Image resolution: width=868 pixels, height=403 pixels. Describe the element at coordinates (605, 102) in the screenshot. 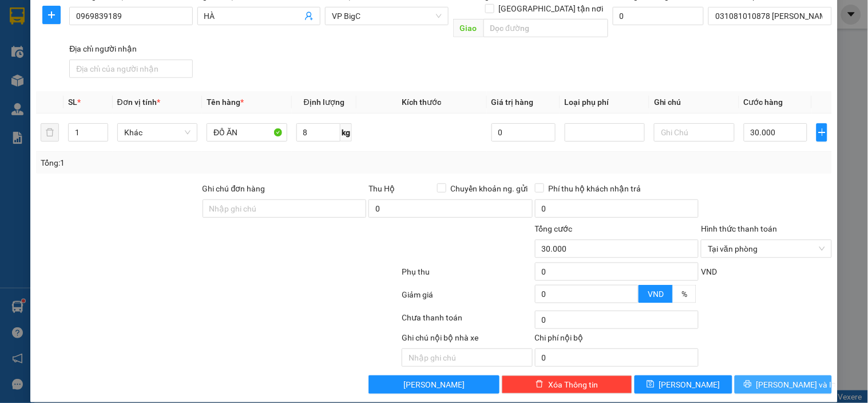

I see `th: Loại phụ phí` at that location.